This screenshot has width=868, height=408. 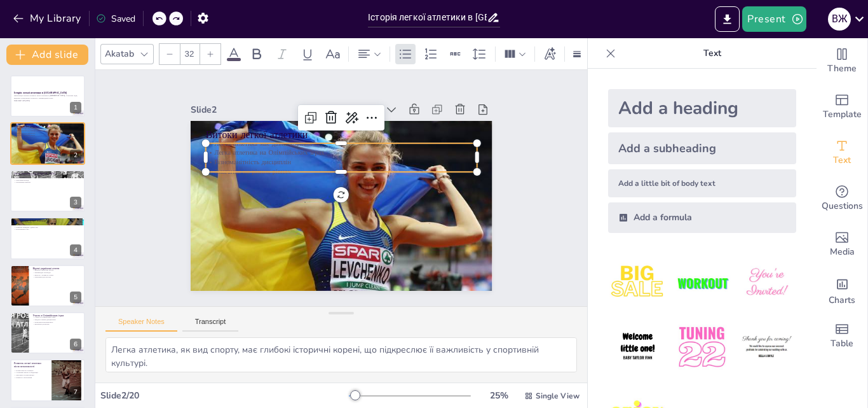 What do you see at coordinates (703, 148) in the screenshot?
I see `div: Add a subheading` at bounding box center [703, 148].